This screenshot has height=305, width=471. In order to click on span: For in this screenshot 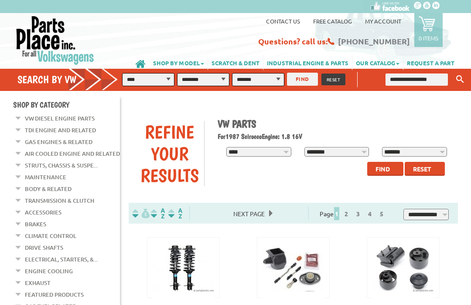, I will do `click(221, 136)`.